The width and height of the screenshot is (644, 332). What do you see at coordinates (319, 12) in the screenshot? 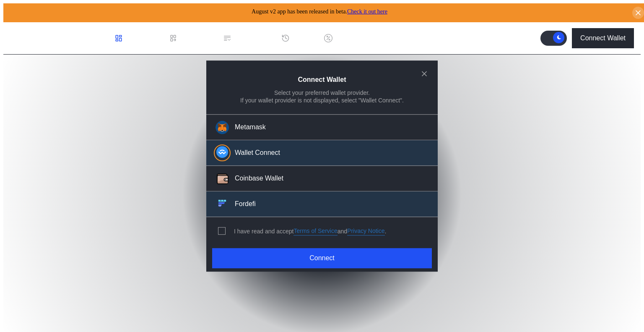
I see `span: August v2 app has been released in beta.` at bounding box center [319, 12].